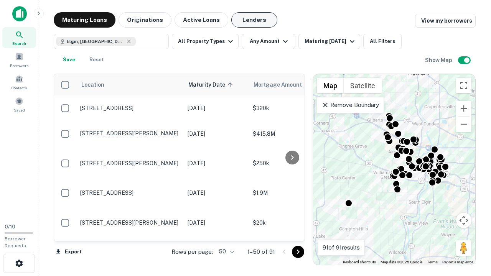 This screenshot has height=276, width=491. I want to click on p: $250k, so click(291, 164).